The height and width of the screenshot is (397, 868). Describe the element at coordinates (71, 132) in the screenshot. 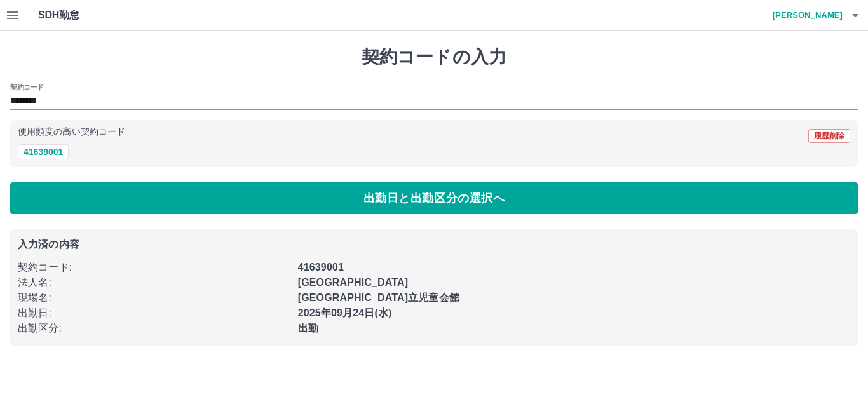

I see `p: 使用頻度の高い契約コード` at that location.